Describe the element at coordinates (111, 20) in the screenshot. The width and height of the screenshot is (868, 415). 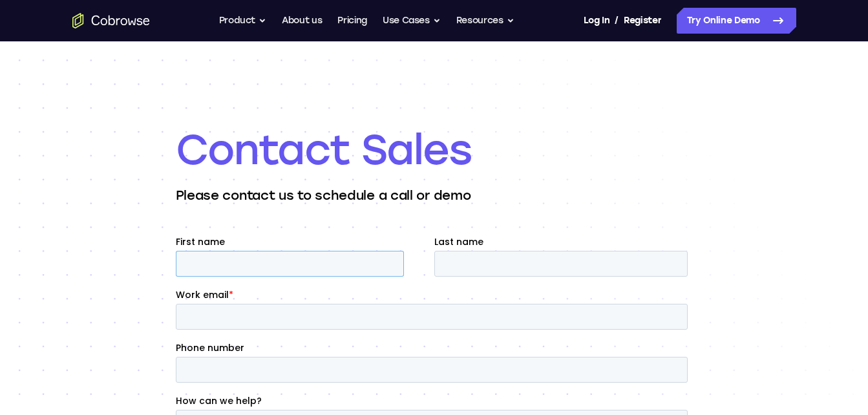
I see `a: Go to the home page` at that location.